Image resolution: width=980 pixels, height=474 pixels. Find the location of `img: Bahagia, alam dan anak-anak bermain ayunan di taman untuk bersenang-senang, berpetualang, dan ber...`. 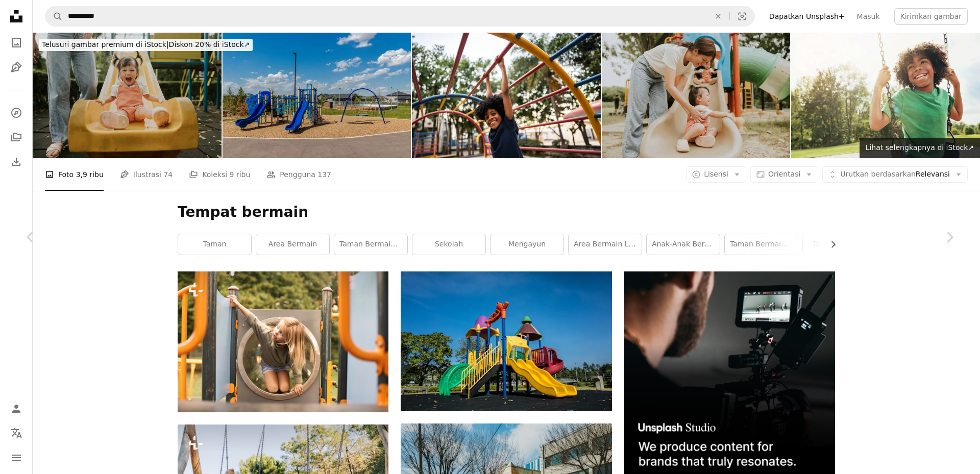

img: Bahagia, alam dan anak-anak bermain ayunan di taman untuk bersenang-senang, berpetualang, dan ber... is located at coordinates (886, 95).